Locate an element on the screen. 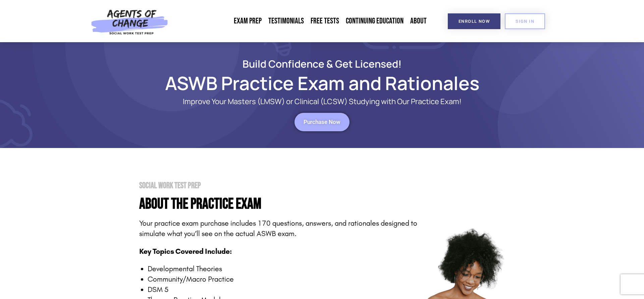 Image resolution: width=644 pixels, height=299 pixels. h2: Social Work Test Prep is located at coordinates (278, 185).